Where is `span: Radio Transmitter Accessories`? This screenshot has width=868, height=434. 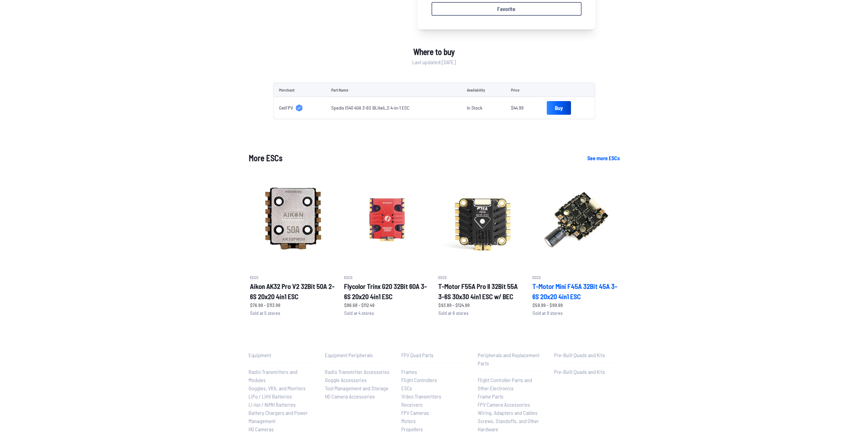 span: Radio Transmitter Accessories is located at coordinates (357, 371).